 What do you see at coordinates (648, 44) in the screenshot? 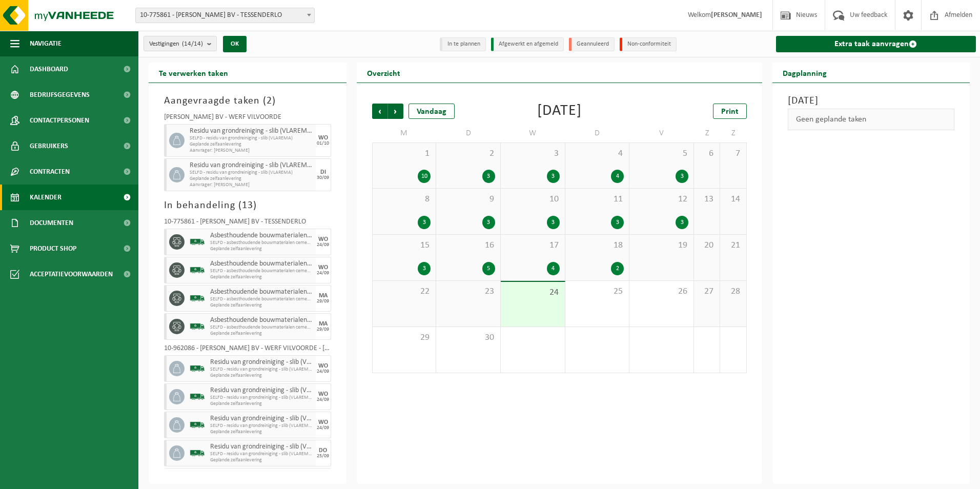
I see `li: Non-conformiteit` at bounding box center [648, 44].